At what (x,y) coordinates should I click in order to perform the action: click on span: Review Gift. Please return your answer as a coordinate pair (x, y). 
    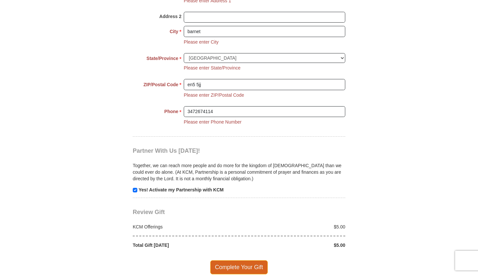
    Looking at the image, I should click on (149, 212).